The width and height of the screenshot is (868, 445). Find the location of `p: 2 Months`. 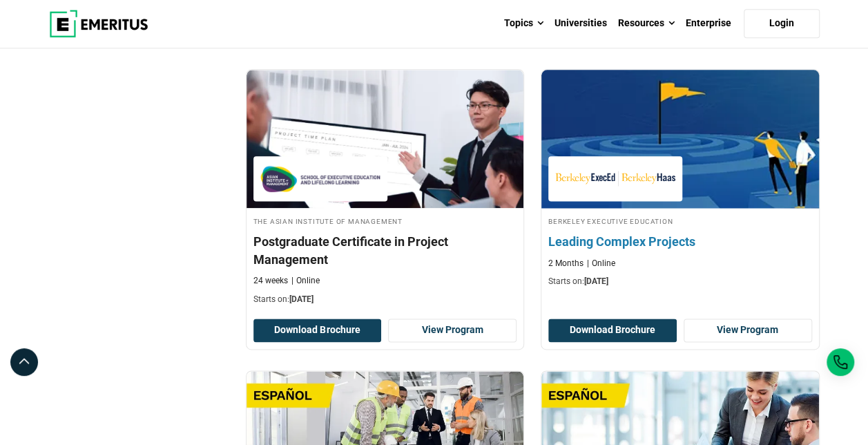

p: 2 Months is located at coordinates (566, 263).